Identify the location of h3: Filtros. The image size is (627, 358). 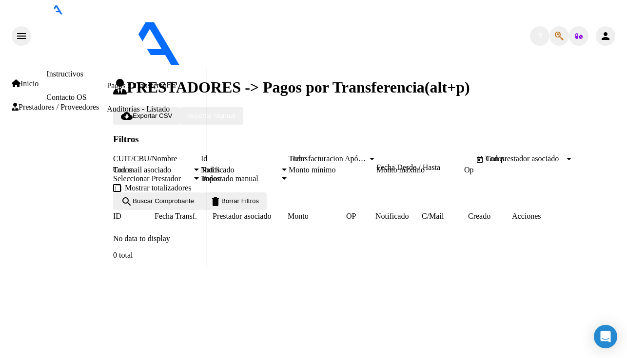
(368, 139).